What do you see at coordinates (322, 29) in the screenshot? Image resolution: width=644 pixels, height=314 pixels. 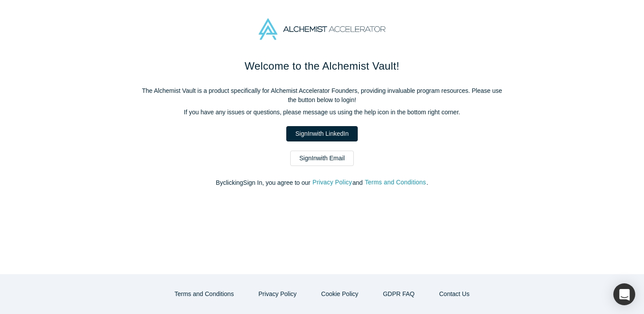 I see `img: Alchemist Accelerator Logo` at bounding box center [322, 29].